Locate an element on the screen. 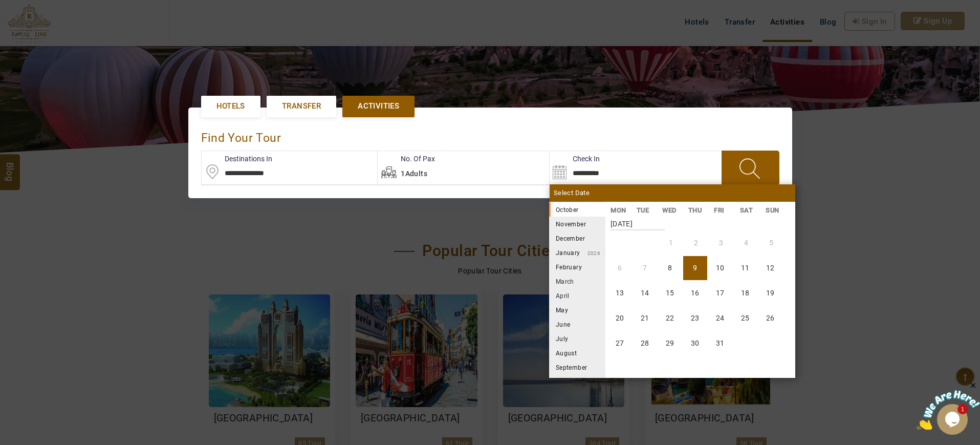 The width and height of the screenshot is (980, 445). li: WED is located at coordinates (670, 210).